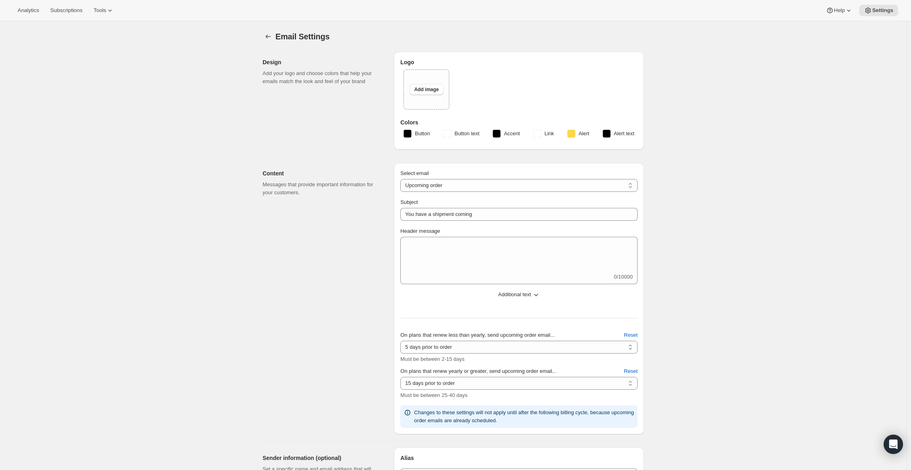 This screenshot has height=470, width=911. I want to click on p: Changes to these settings will not apply until after the following billing cycle, because upcomin..., so click(524, 417).